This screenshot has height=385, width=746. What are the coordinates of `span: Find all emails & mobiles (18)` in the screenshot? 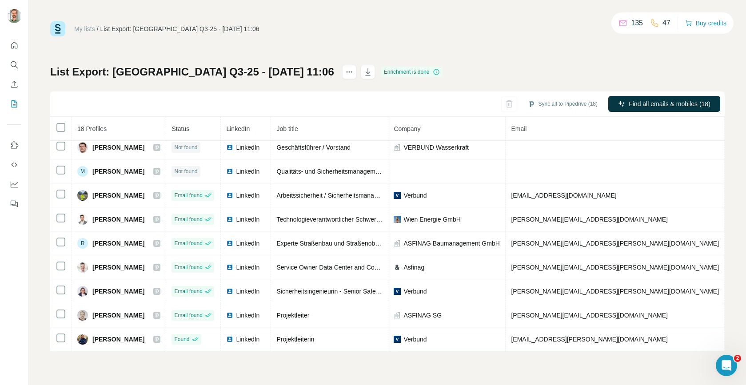 It's located at (670, 104).